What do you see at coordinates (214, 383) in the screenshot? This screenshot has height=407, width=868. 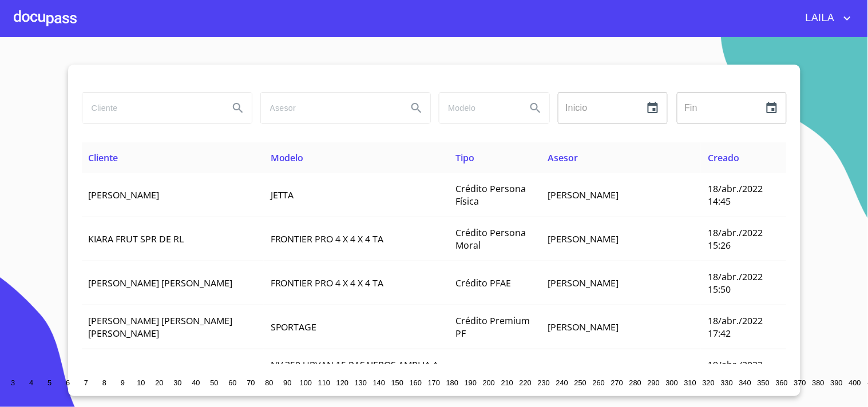 I see `button: 50` at bounding box center [214, 383].